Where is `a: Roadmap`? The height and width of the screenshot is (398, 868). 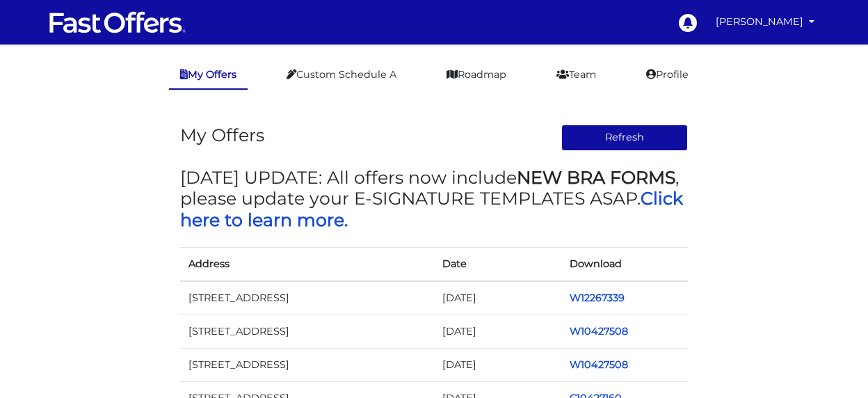 a: Roadmap is located at coordinates (477, 75).